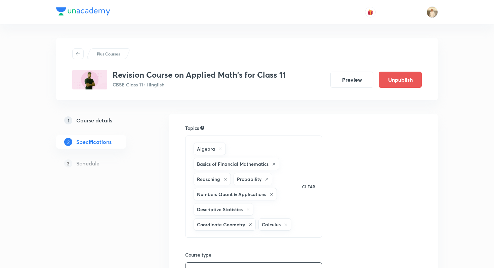  Describe the element at coordinates (90, 80) in the screenshot. I see `img: F2187342-7662-4E79-A63B-D6861EBA8657_plus.png` at that location.